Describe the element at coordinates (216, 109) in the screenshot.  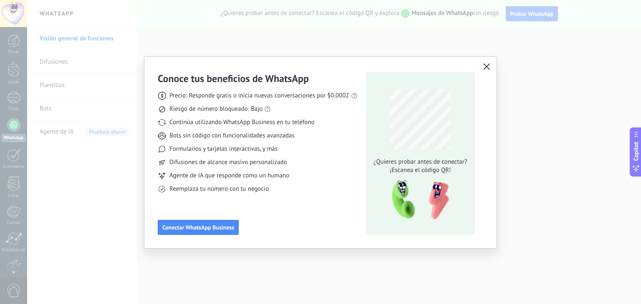
I see `span: Riesgo de número bloqueado: Bajo` at that location.